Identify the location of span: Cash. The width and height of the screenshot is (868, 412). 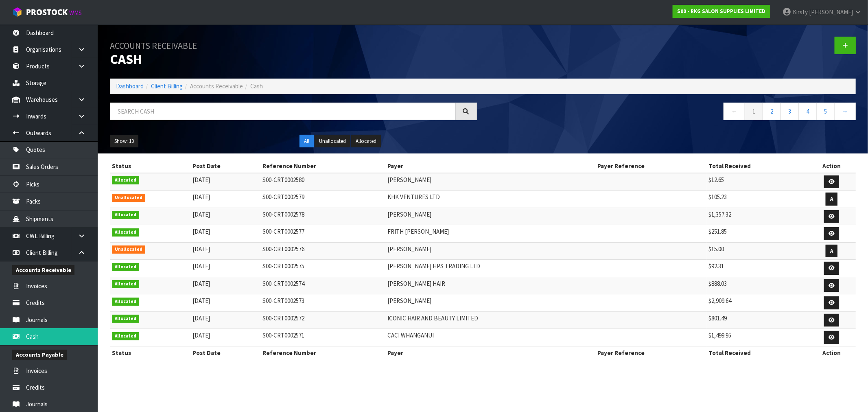
(257, 86).